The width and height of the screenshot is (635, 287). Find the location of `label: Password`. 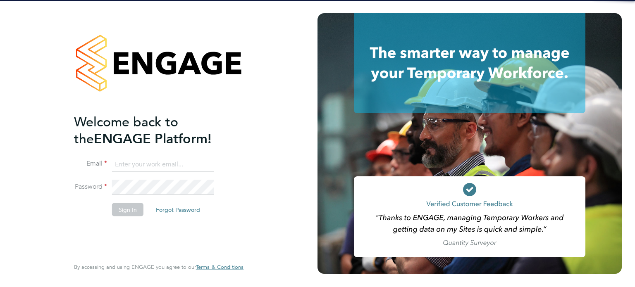

label: Password is located at coordinates (90, 187).